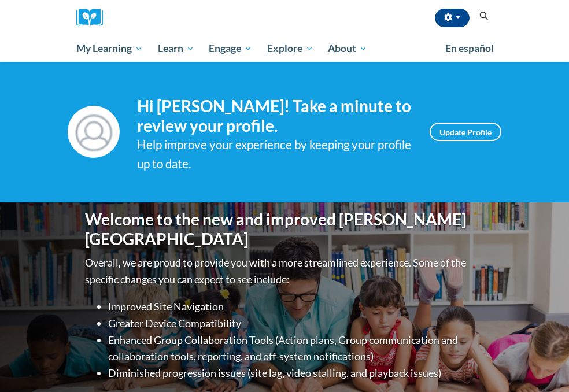 The height and width of the screenshot is (392, 569). Describe the element at coordinates (109, 49) in the screenshot. I see `a: My Learning` at that location.